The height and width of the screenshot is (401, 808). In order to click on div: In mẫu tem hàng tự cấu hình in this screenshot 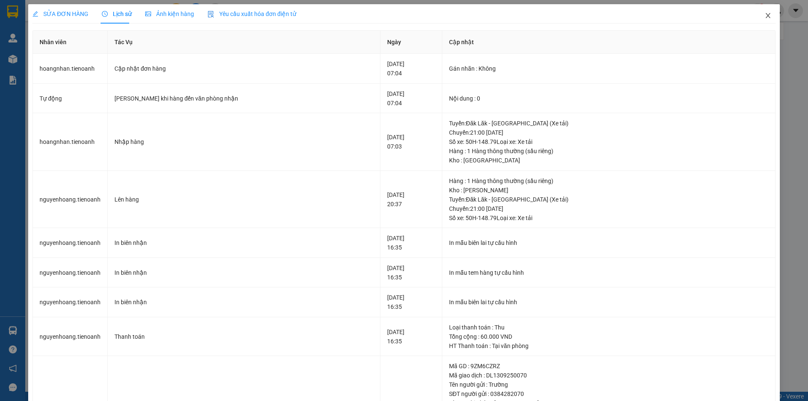, I will do `click(609, 273)`.